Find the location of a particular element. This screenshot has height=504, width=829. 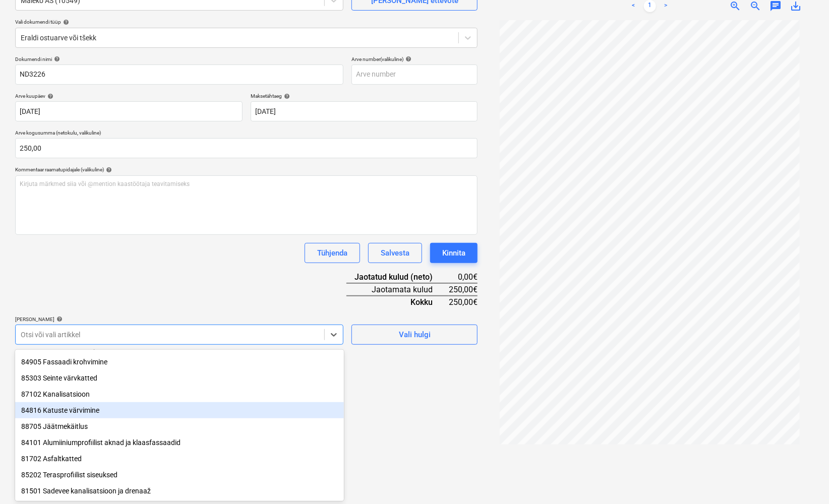

div: Dokumendi nimi is located at coordinates (179, 59).